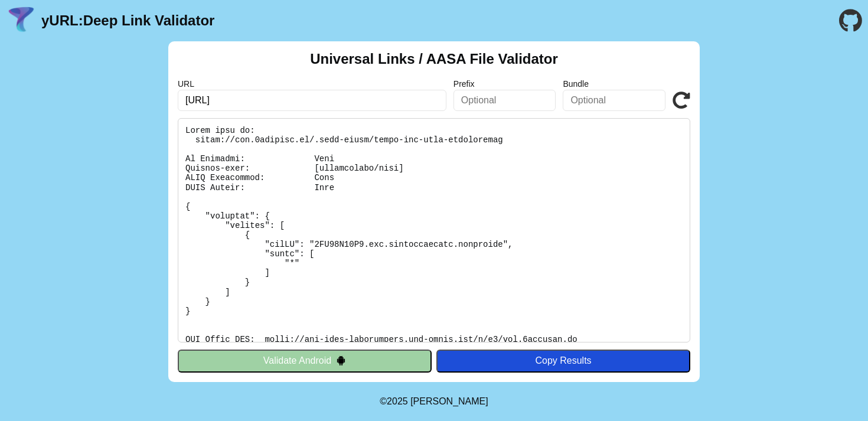 This screenshot has height=421, width=868. What do you see at coordinates (305, 361) in the screenshot?
I see `button: Validate Android` at bounding box center [305, 361].